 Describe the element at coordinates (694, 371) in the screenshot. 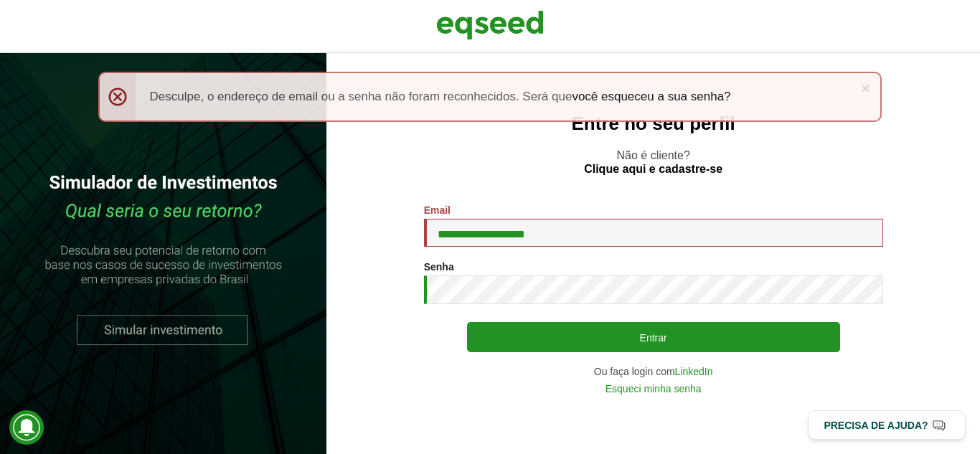

I see `a: LinkedIn` at that location.